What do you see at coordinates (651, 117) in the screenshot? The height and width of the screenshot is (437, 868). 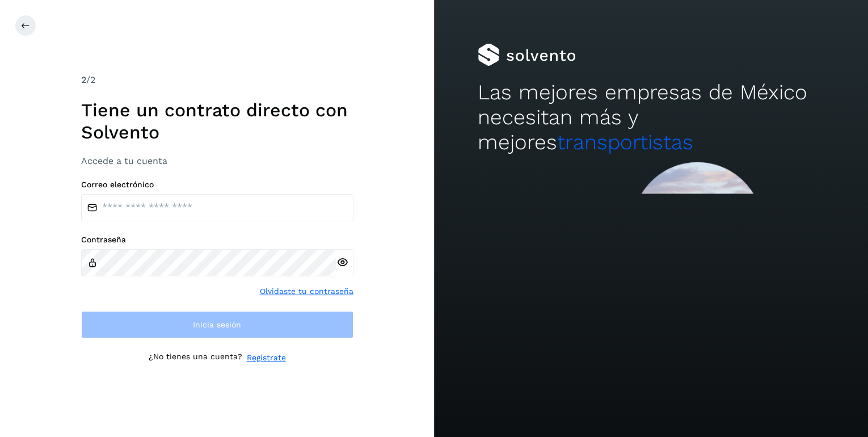 I see `h2: Las mejores empresas de México necesitan más y mejores` at bounding box center [651, 117].